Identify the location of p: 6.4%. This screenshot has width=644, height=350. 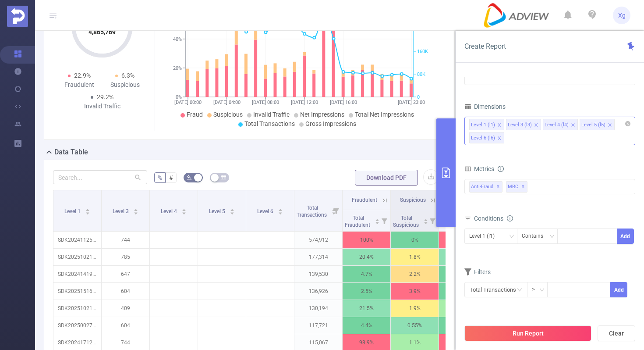
(463, 291).